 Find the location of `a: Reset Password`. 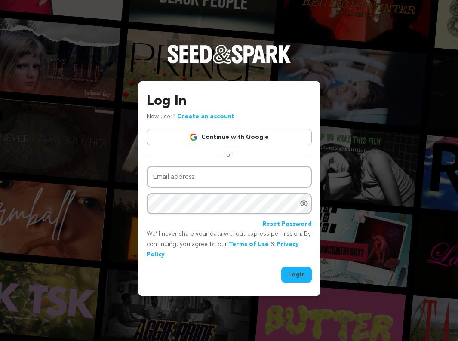

a: Reset Password is located at coordinates (287, 224).